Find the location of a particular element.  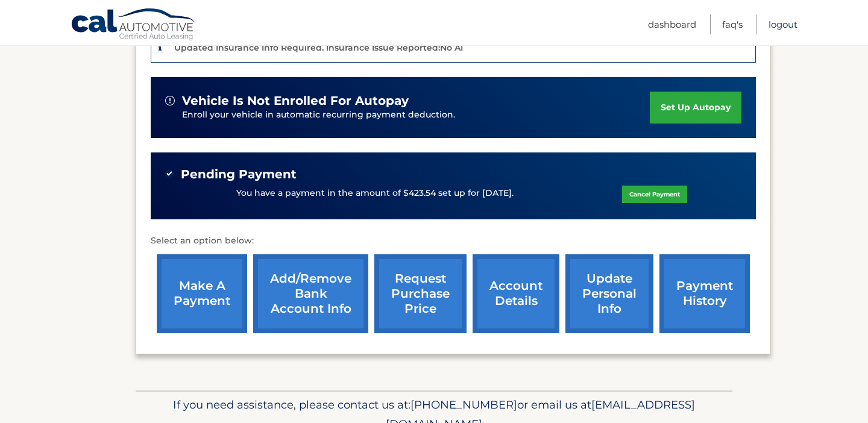

span: Pending Payment is located at coordinates (238, 174).